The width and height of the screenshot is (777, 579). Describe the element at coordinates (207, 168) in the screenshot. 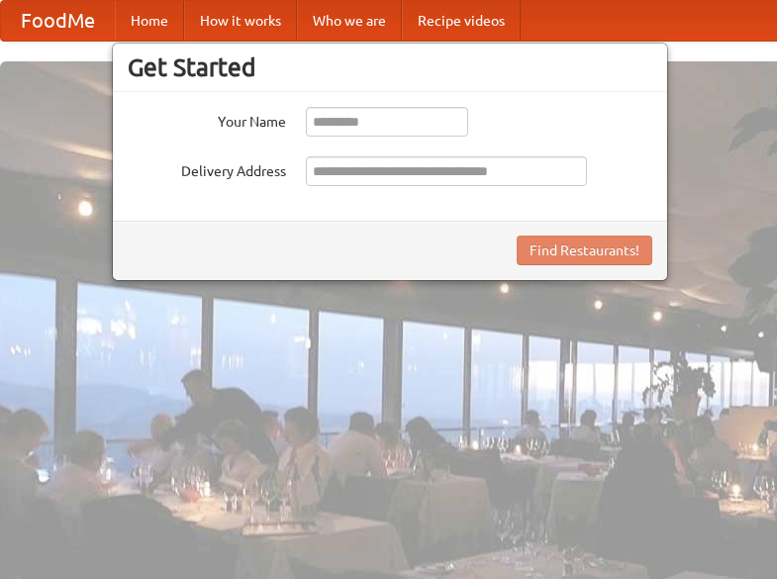

I see `label: Delivery Address` at that location.